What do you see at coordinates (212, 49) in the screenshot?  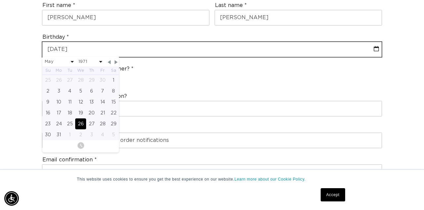 I see `input: MM-DD-YYYY` at bounding box center [212, 49].